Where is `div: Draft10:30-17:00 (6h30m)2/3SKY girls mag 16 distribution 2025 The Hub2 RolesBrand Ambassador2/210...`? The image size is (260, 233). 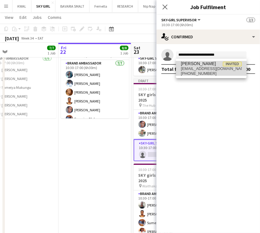 div: Draft10:30-17:00 (6h30m)2/3SKY girls mag 16 distribution 2025 The Hub2 RolesBrand Ambassador2/210... is located at coordinates (168, 120).